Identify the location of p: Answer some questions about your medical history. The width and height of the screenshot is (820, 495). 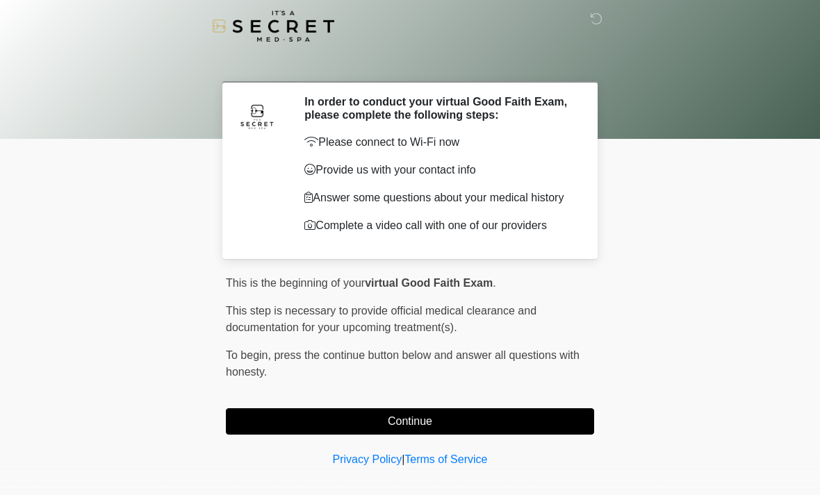
(438, 198).